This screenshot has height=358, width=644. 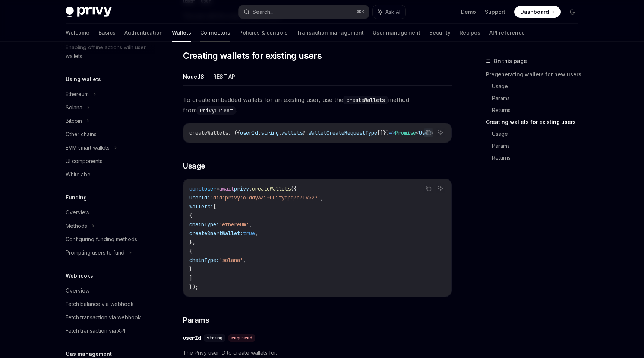 What do you see at coordinates (194, 166) in the screenshot?
I see `span: Usage` at bounding box center [194, 166].